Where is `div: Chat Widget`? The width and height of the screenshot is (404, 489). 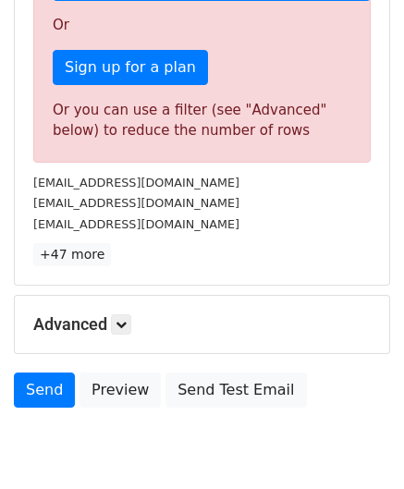 div: Chat Widget is located at coordinates (357, 444).